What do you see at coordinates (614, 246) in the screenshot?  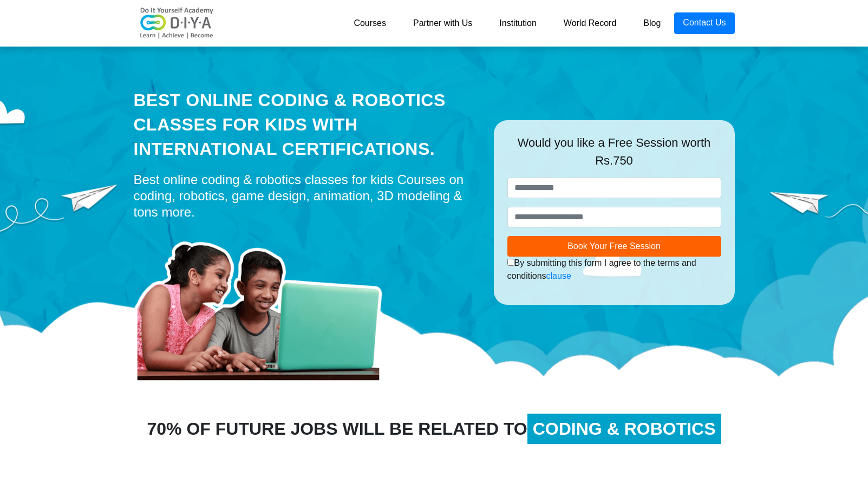 I see `button: Book Your Free Session` at bounding box center [614, 246].